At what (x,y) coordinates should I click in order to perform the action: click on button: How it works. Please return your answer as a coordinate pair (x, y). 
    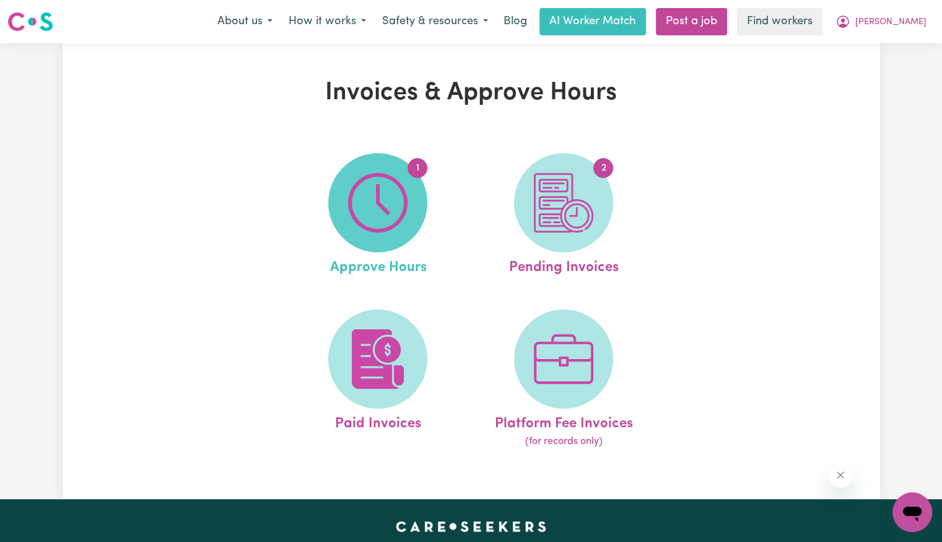
    Looking at the image, I should click on (327, 22).